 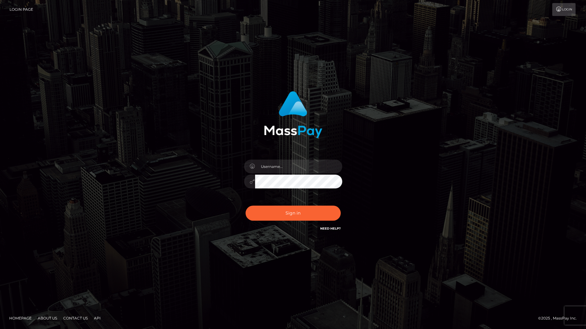 I want to click on a: Login Page, so click(x=21, y=10).